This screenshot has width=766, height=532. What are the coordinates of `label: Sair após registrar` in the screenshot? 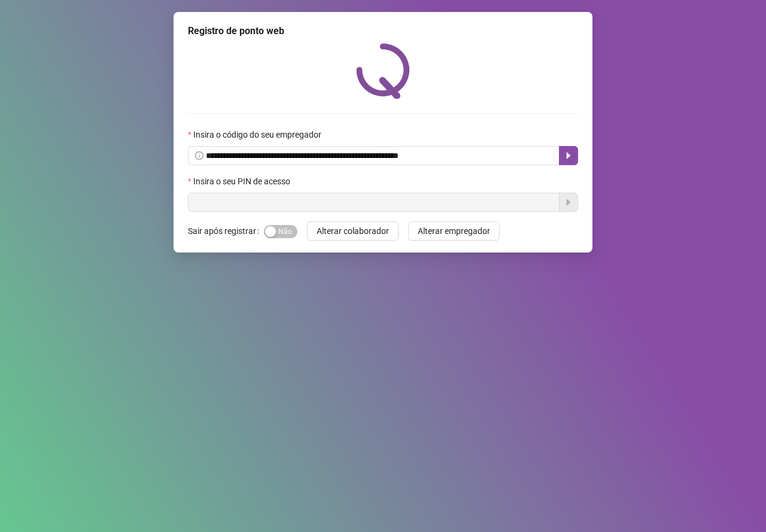 It's located at (225, 231).